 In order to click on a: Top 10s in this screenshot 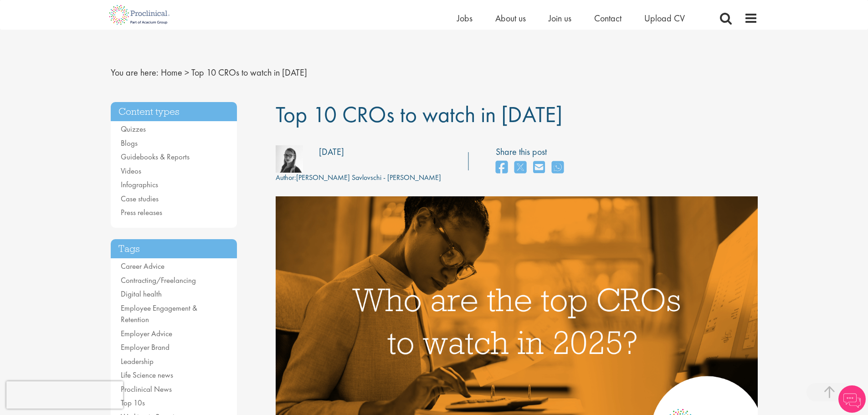, I will do `click(133, 402)`.